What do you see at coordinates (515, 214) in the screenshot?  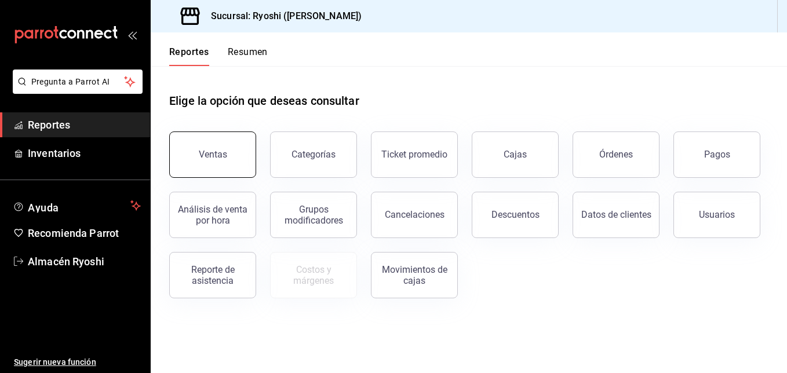 I see `div: Descuentos` at bounding box center [515, 214].